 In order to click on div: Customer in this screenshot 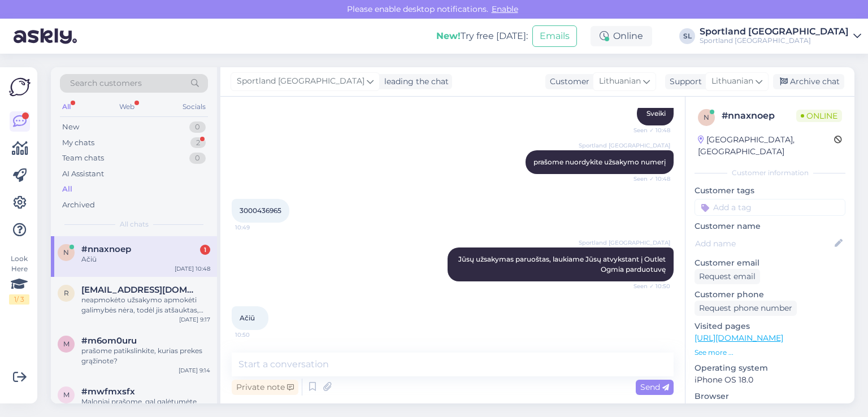, I will do `click(567, 81)`.